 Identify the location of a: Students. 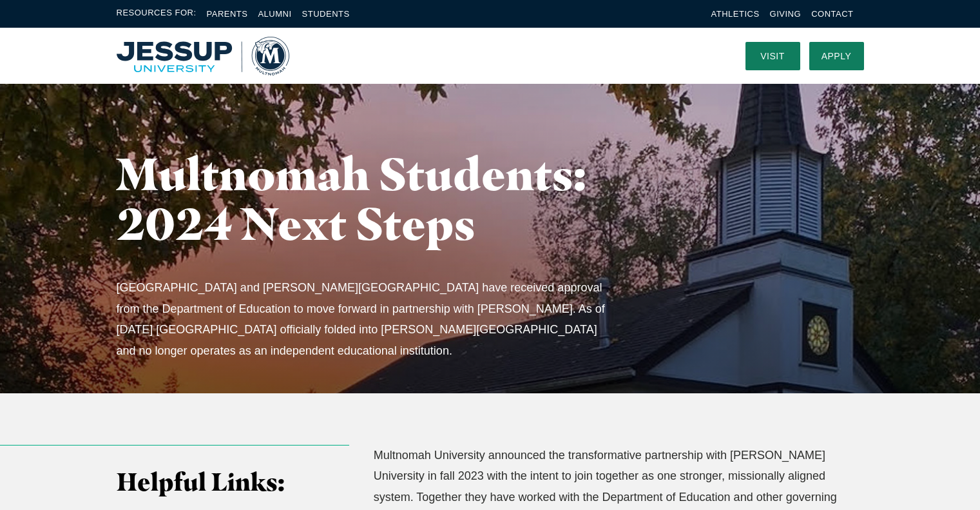
(326, 13).